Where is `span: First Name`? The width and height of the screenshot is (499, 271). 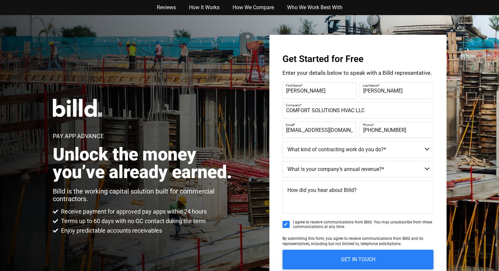
span: First Name is located at coordinates (293, 85).